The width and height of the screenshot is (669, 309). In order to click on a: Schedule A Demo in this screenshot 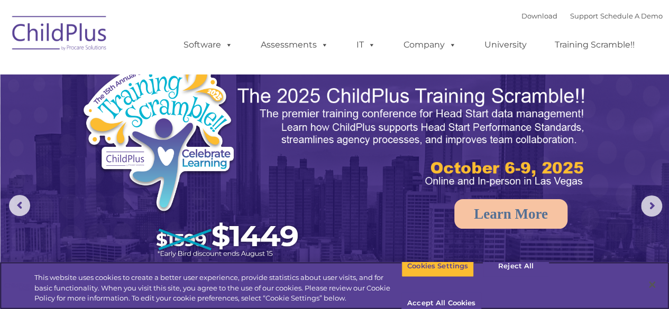, I will do `click(631, 16)`.